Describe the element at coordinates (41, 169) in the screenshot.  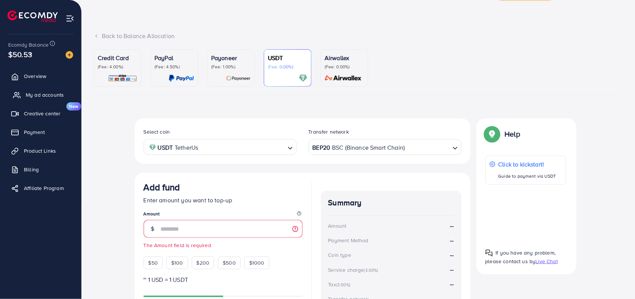
I see `a: Billing` at that location.